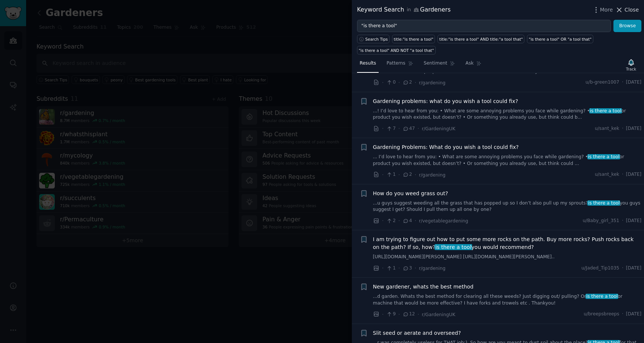 The image size is (644, 343). I want to click on span: Ask, so click(469, 63).